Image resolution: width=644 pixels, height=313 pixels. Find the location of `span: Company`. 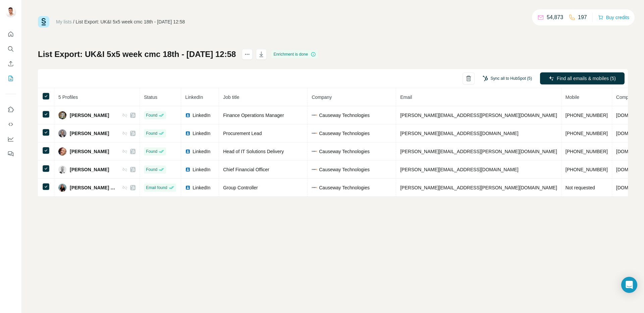

span: Company is located at coordinates (322, 97).